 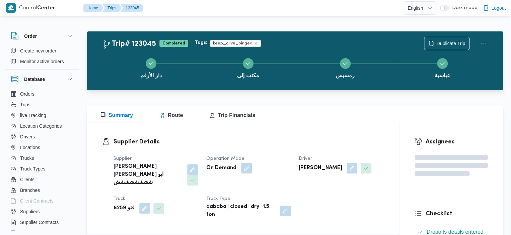 What do you see at coordinates (248, 68) in the screenshot?
I see `button: مكتب إلى` at bounding box center [248, 68].